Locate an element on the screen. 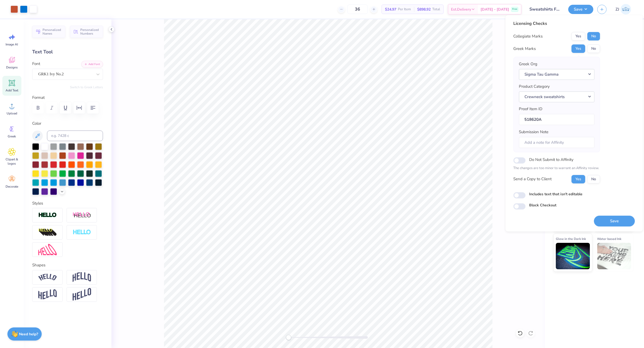  strong: Need help? is located at coordinates (29, 334).